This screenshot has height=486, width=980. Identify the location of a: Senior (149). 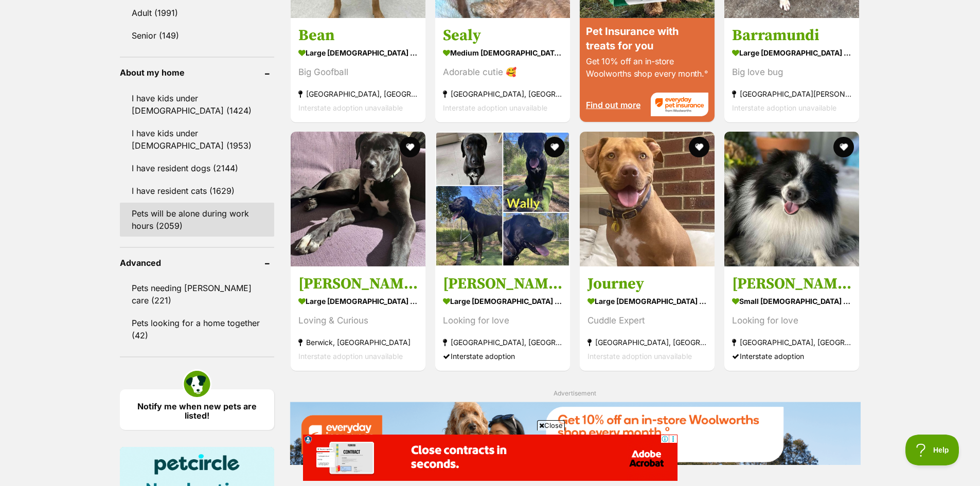
(197, 35).